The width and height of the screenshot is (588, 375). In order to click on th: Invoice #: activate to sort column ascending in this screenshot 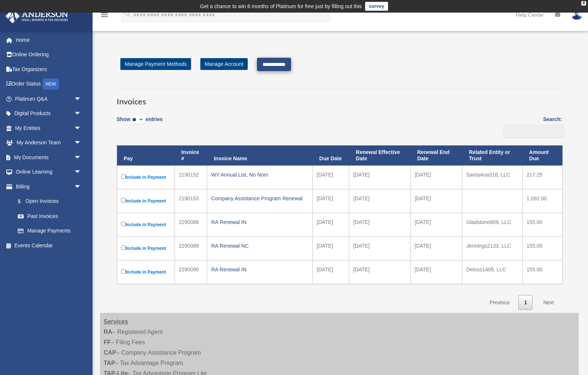, I will do `click(191, 155)`.